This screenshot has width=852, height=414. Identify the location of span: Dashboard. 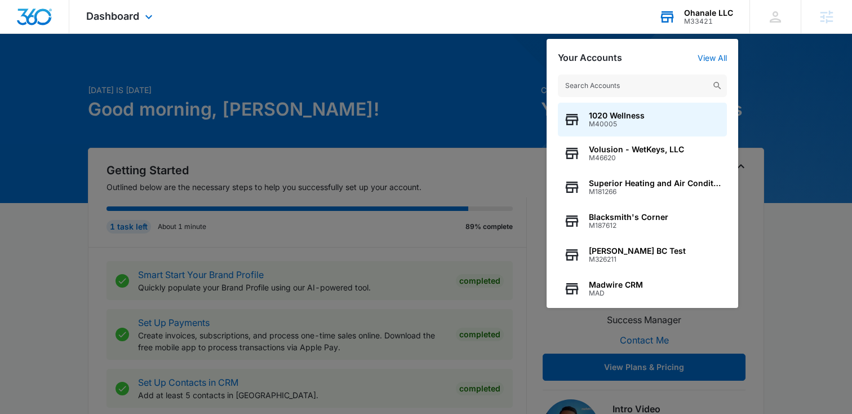
(113, 16).